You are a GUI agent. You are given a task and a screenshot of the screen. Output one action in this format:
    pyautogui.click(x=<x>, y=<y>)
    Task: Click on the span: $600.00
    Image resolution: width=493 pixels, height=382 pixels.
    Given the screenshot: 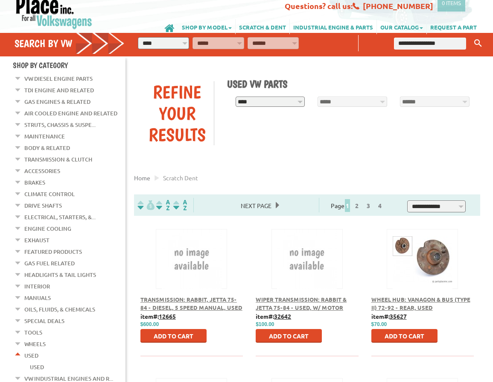 What is the action you would take?
    pyautogui.click(x=149, y=324)
    